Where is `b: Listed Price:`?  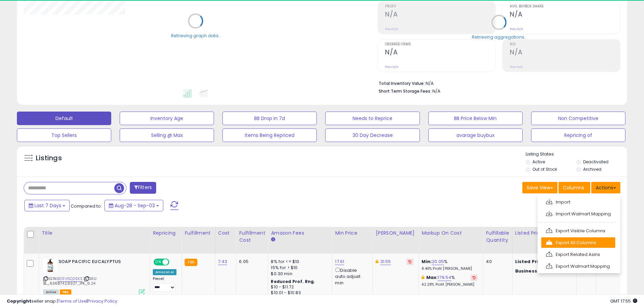
b: Listed Price: is located at coordinates (530, 261).